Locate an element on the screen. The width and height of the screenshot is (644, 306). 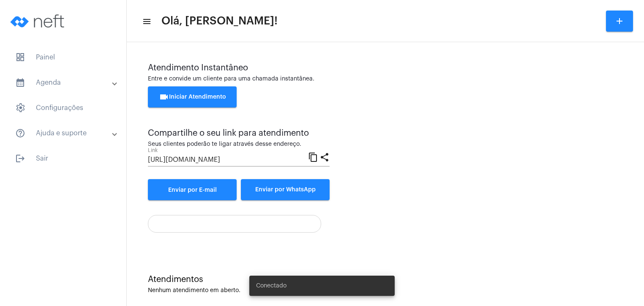
div: Seus clientes poderão te ligar através desse endereço. is located at coordinates (239, 145).